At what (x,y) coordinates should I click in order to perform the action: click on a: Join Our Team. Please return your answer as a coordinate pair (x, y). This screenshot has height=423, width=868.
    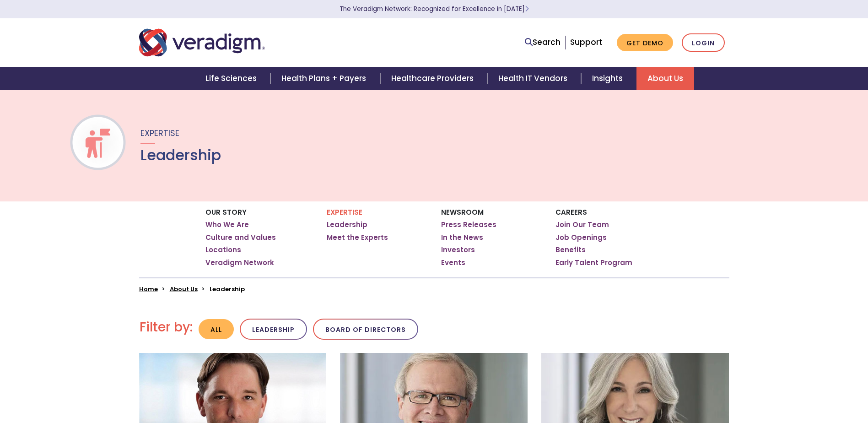
    Looking at the image, I should click on (582, 225).